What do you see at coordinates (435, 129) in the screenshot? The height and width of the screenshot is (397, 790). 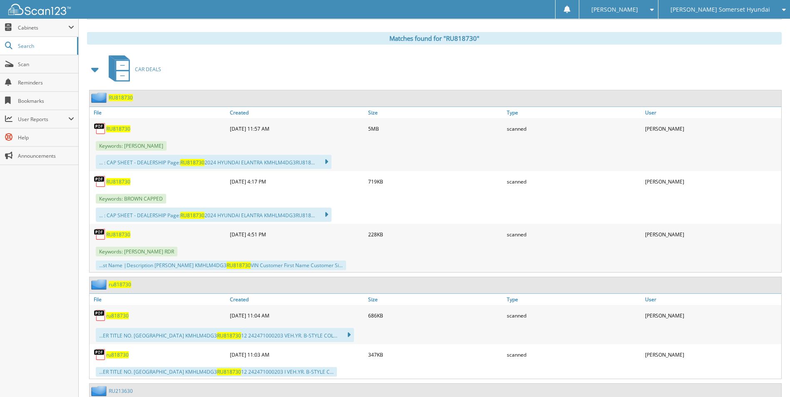 I see `div: 5MB` at bounding box center [435, 129].